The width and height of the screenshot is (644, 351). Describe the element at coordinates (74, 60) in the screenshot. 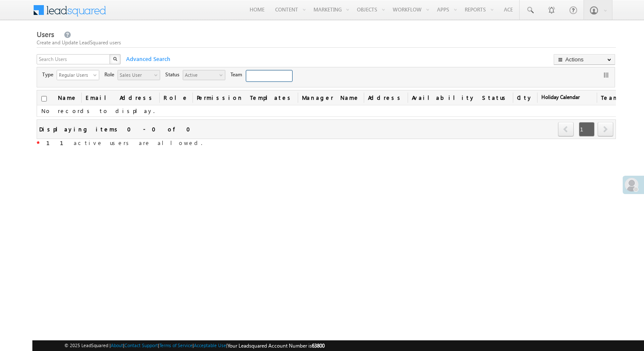

I see `input: Search Users` at that location.